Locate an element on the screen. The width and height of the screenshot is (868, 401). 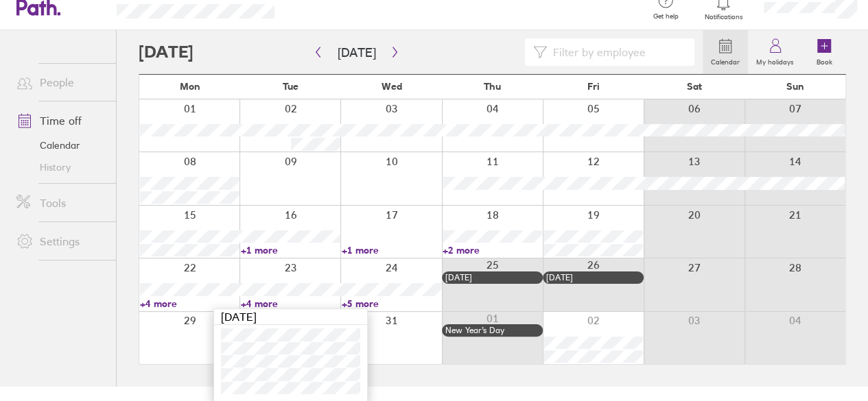
a: My holidays is located at coordinates (774, 52).